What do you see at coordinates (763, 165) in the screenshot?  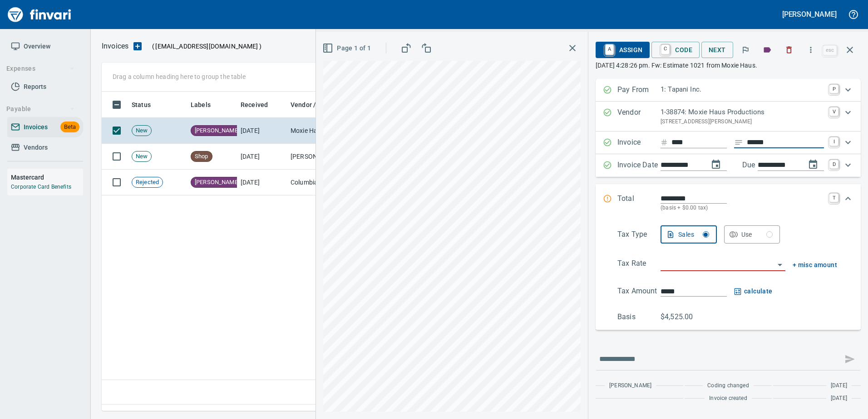 I see `p: Due` at bounding box center [763, 165].